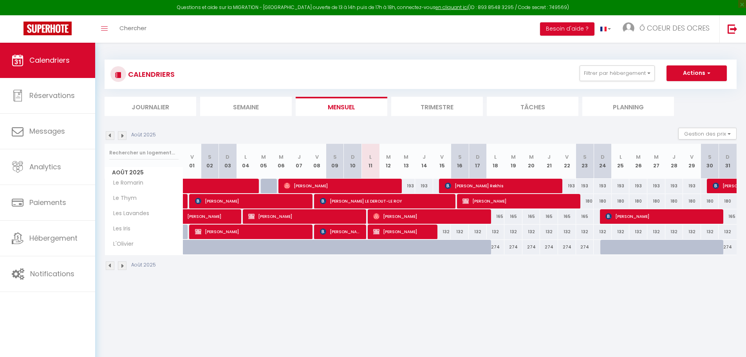 The image size is (746, 357). I want to click on span: Messages, so click(47, 131).